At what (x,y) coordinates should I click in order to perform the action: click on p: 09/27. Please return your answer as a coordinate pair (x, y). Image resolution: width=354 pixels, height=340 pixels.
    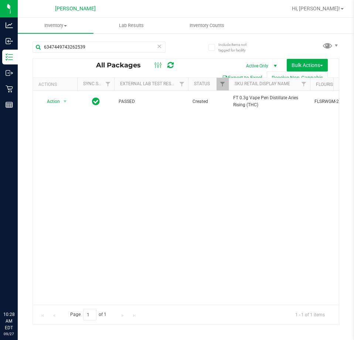
    Looking at the image, I should click on (9, 333).